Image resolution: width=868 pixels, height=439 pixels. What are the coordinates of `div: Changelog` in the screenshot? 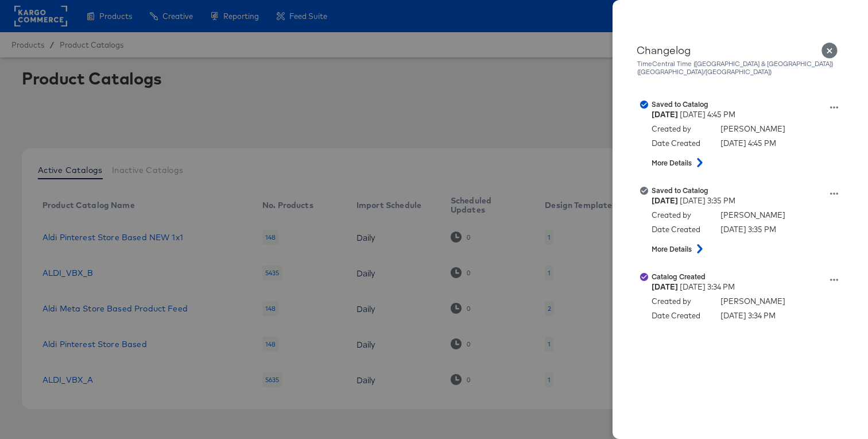 It's located at (737, 50).